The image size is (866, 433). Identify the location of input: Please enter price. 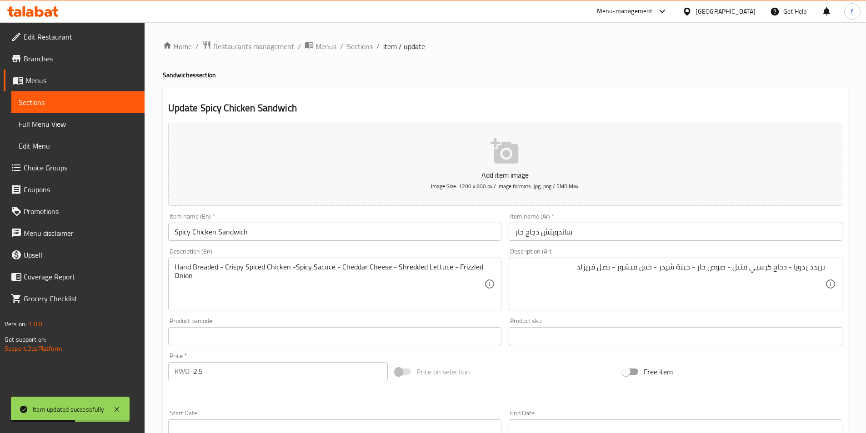
(290, 371).